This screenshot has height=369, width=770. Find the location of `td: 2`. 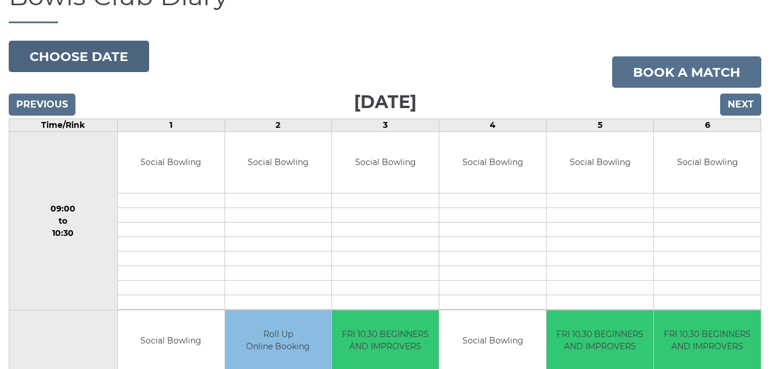

td: 2 is located at coordinates (278, 125).